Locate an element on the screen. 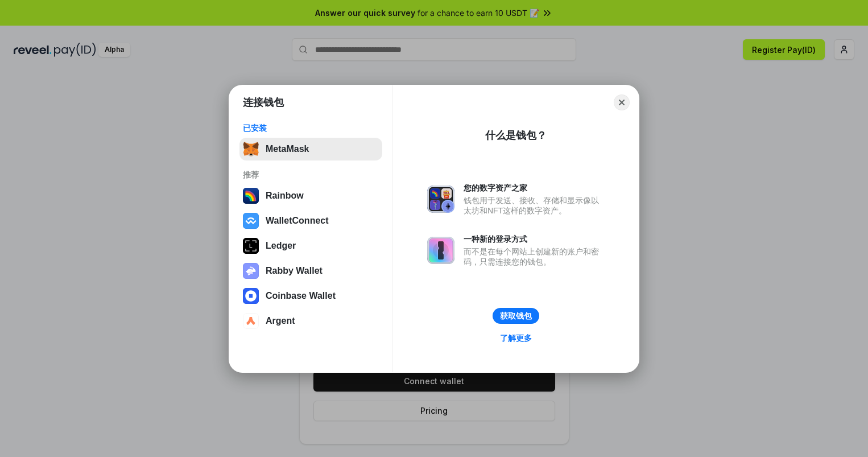 This screenshot has width=868, height=457. button: Close is located at coordinates (621, 103).